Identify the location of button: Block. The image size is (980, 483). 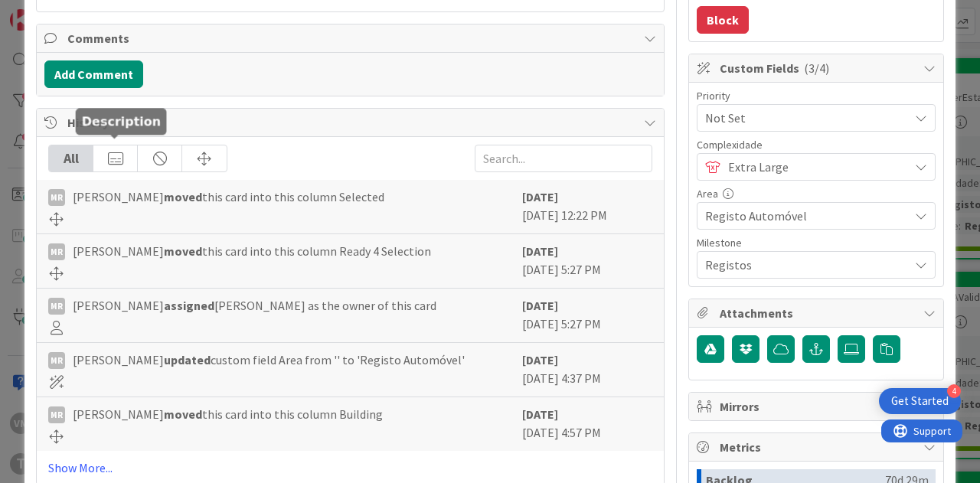
(723, 20).